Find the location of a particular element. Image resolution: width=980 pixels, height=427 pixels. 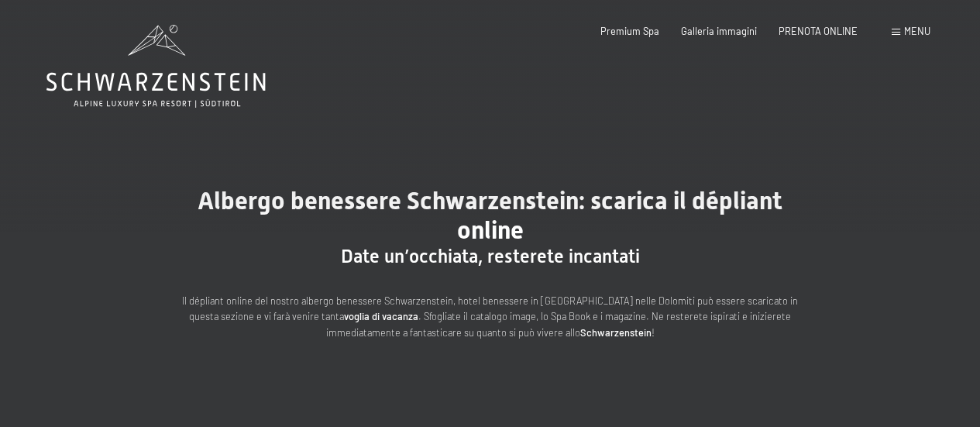

span: Albergo benessere Schwarzenstein: scarica il dépliant online is located at coordinates (490, 215).